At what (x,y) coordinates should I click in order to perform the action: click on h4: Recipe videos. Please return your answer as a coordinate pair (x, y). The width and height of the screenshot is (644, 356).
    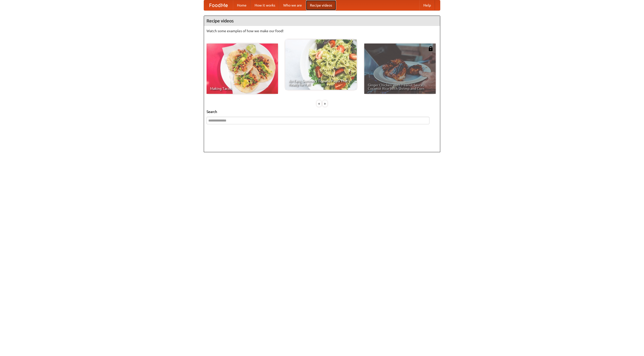
    Looking at the image, I should click on (322, 21).